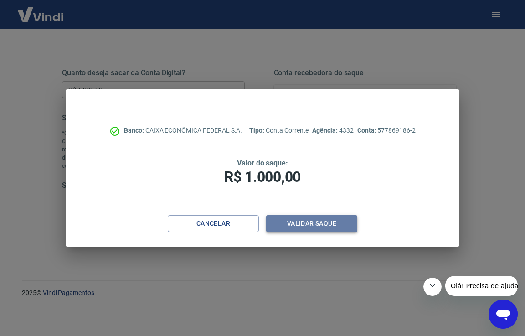 Image resolution: width=525 pixels, height=336 pixels. Describe the element at coordinates (134, 130) in the screenshot. I see `span: Banco:` at that location.